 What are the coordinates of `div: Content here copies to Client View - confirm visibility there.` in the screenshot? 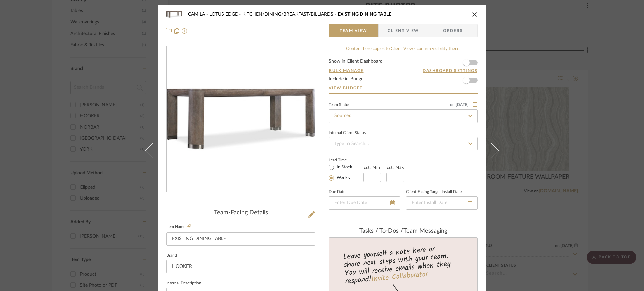 It's located at (403, 49).